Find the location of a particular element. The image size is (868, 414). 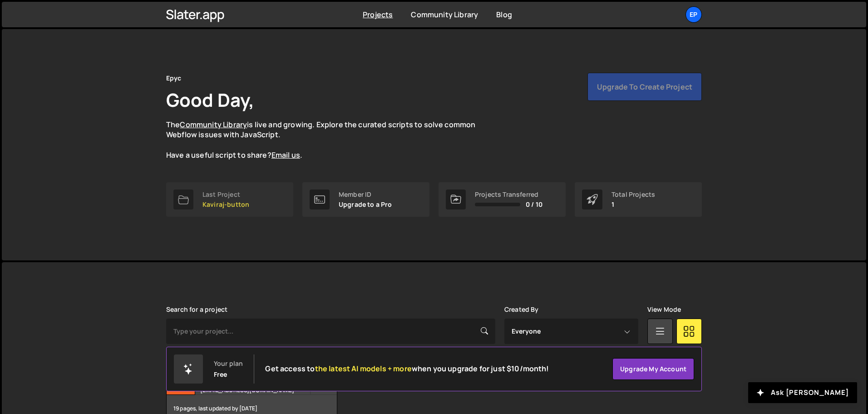

p: Kaviraj-button is located at coordinates (225, 204).